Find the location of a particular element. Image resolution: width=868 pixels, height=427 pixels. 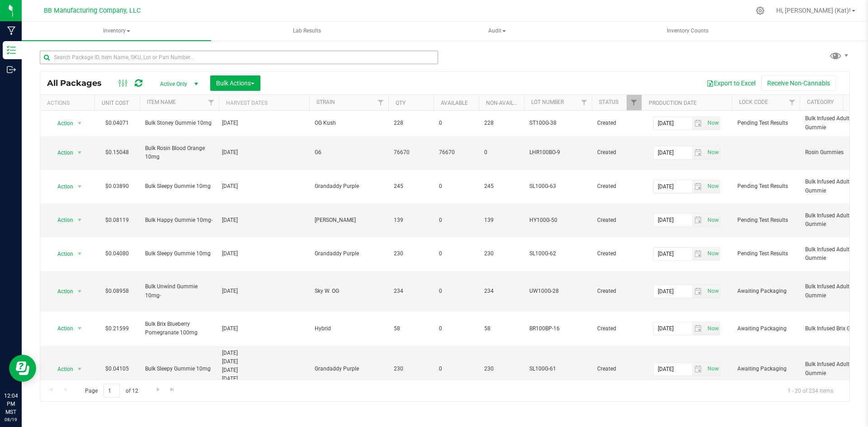

span: SL100G-61 is located at coordinates (558, 369).